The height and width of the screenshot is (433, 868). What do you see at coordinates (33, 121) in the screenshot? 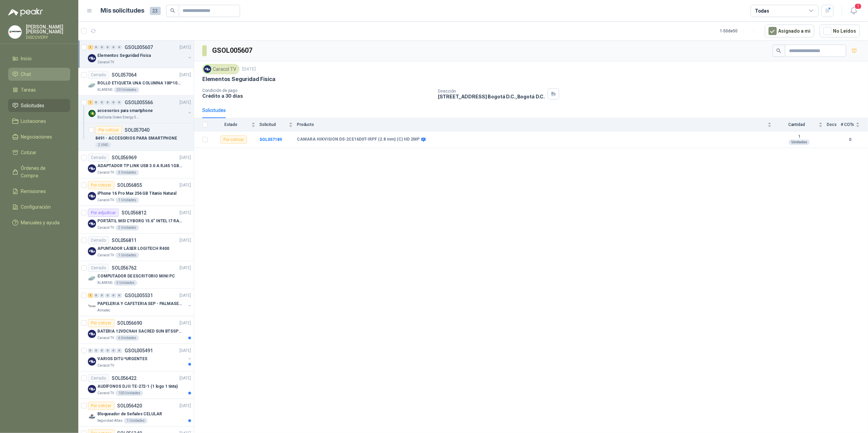
I see `span: Licitaciones` at bounding box center [33, 121].